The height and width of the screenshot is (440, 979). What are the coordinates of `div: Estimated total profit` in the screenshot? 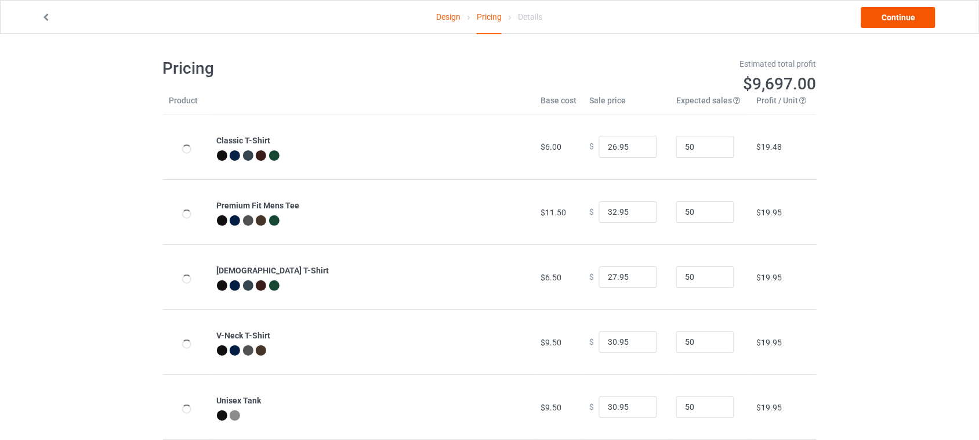 It's located at (657, 64).